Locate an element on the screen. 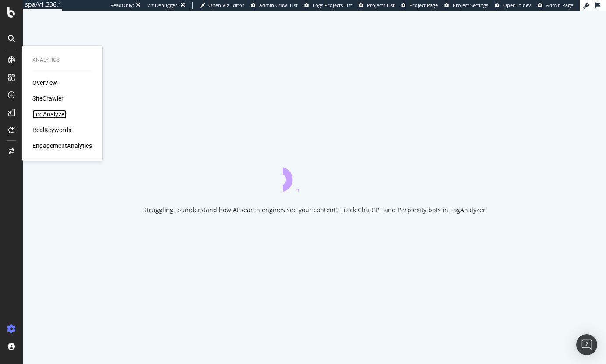  span: Open in dev is located at coordinates (517, 5).